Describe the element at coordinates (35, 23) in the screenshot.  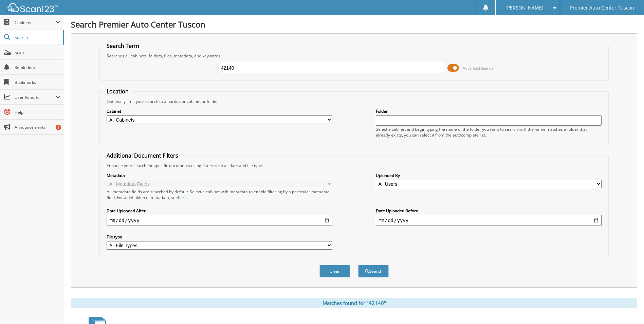
I see `span: Cabinets` at that location.